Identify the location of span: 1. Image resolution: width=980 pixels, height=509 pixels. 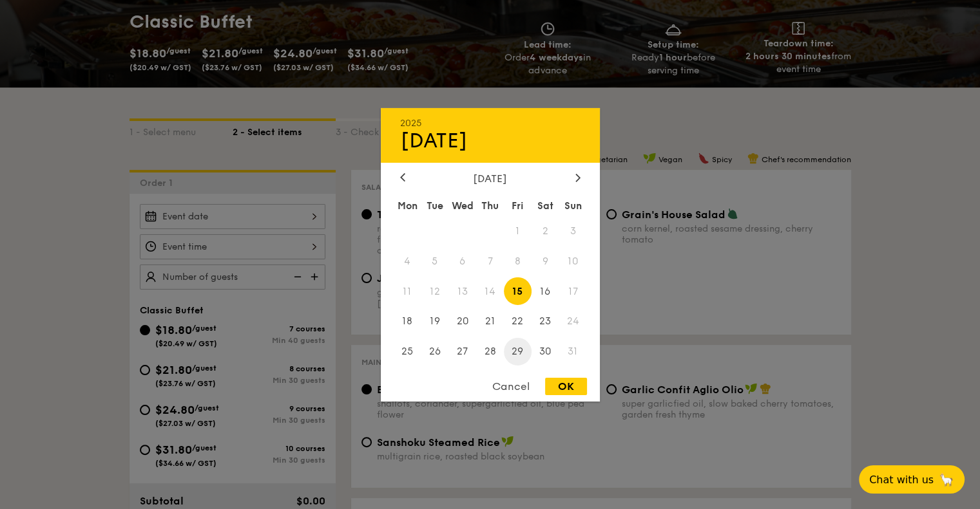
(518, 231).